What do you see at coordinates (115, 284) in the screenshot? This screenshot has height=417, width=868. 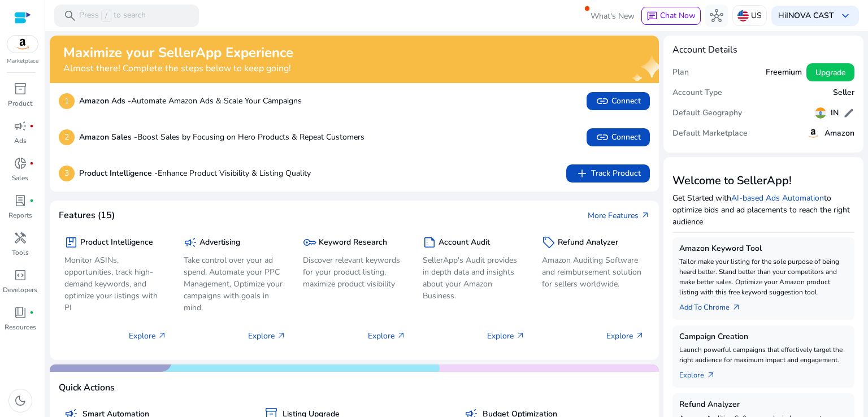 I see `p: Monitor ASINs, opportunities, track high-demand keywords, and optimize your listings with PI` at bounding box center [115, 284].